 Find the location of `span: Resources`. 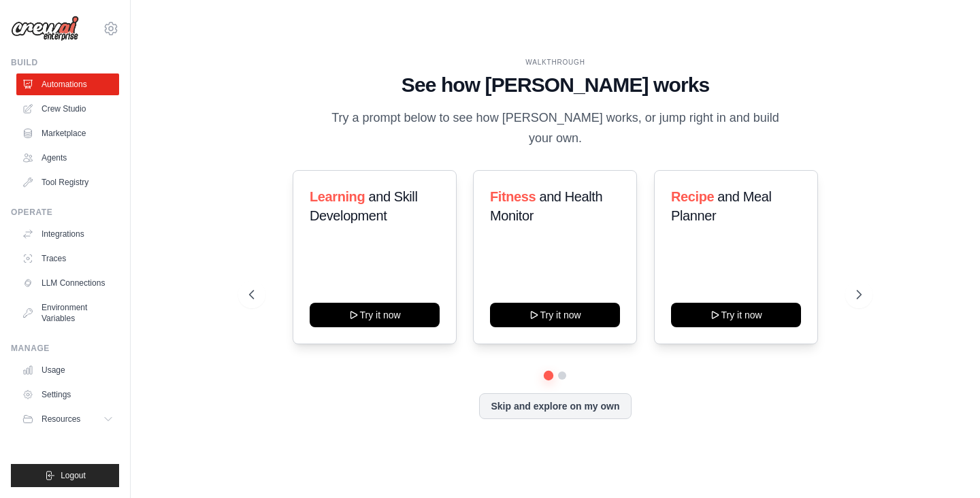

span: Resources is located at coordinates (60, 419).